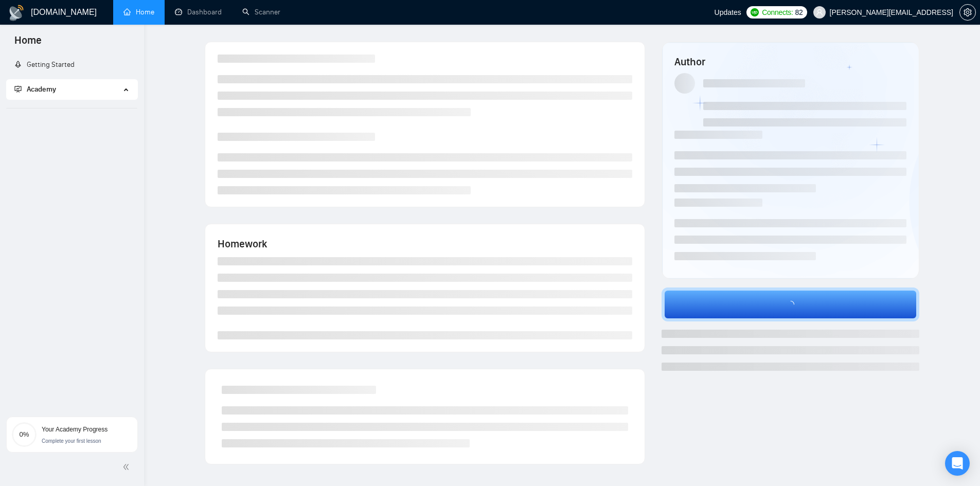  What do you see at coordinates (74, 430) in the screenshot?
I see `span: Your Academy Progress` at bounding box center [74, 430].